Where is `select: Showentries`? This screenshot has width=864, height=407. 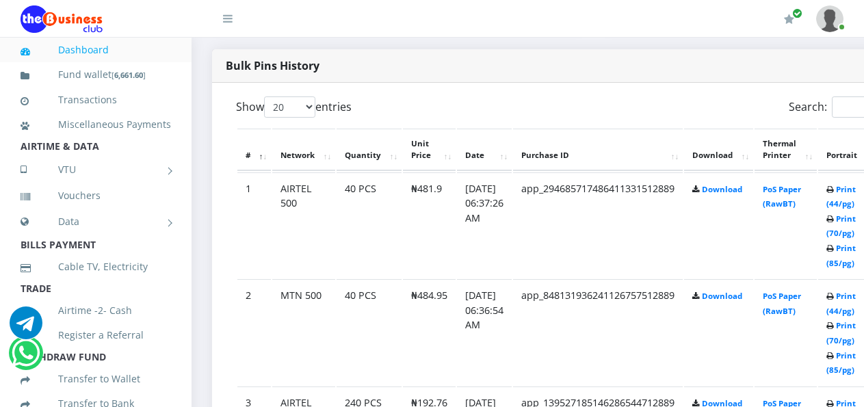 select: Showentries is located at coordinates (289, 107).